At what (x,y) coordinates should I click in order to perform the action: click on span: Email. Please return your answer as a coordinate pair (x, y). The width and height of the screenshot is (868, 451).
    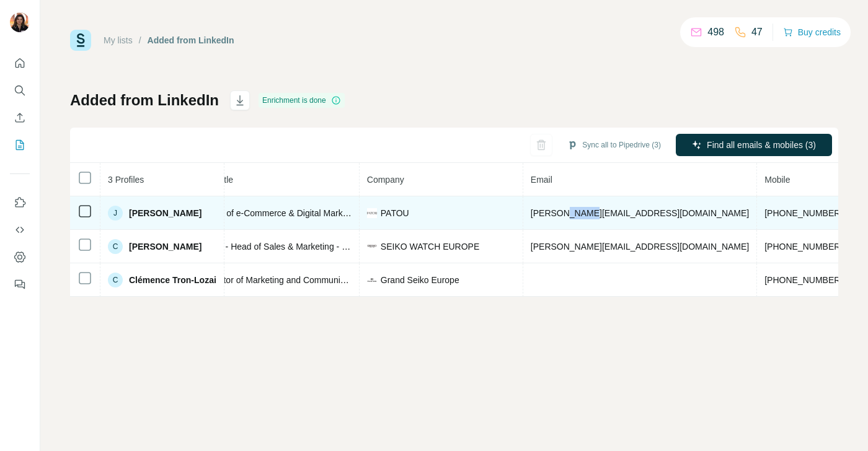
    Looking at the image, I should click on (541, 179).